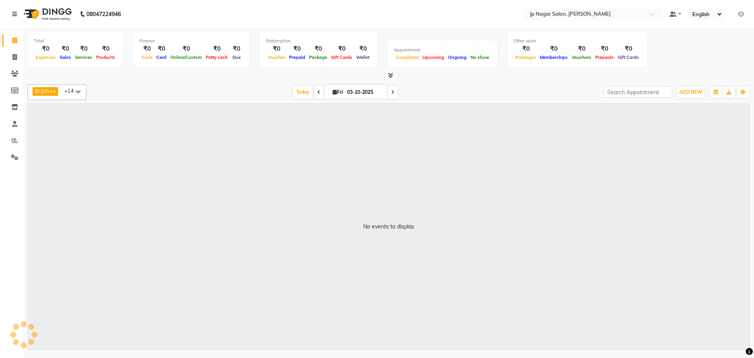 This screenshot has height=358, width=754. I want to click on span: +14, so click(72, 91).